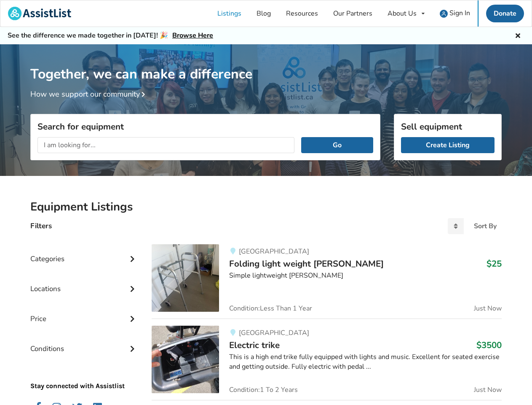 This screenshot has height=405, width=532. I want to click on button: Go, so click(337, 145).